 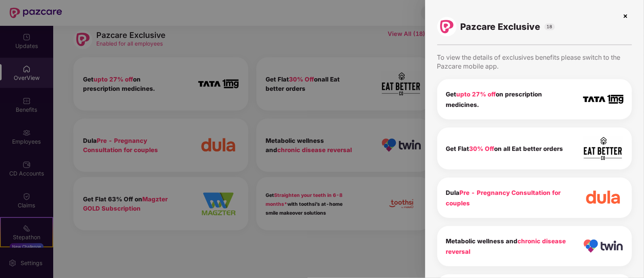 What do you see at coordinates (482, 149) in the screenshot?
I see `span: 30% Off` at bounding box center [482, 149].